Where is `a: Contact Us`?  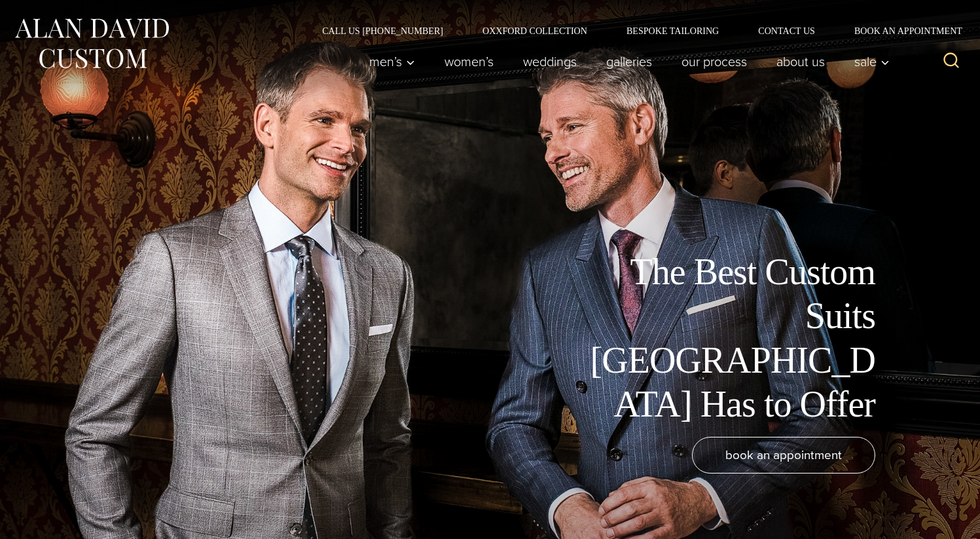
a: Contact Us is located at coordinates (786, 31).